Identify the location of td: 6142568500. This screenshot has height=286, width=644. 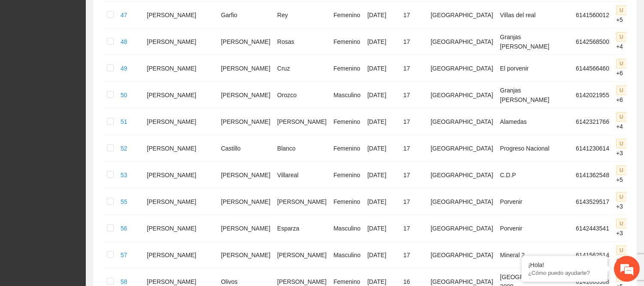
(592, 42).